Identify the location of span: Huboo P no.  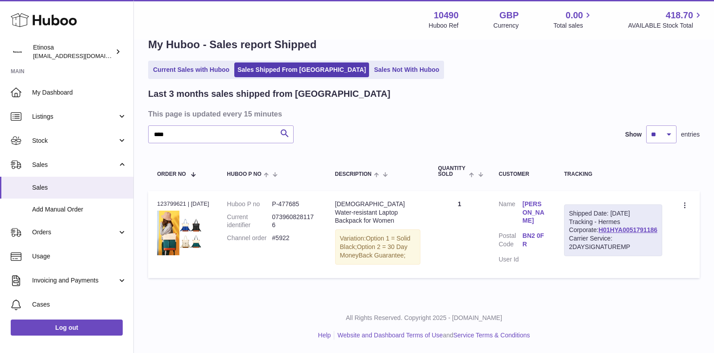
(244, 174).